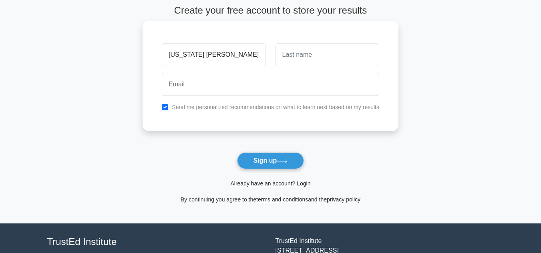 This screenshot has height=253, width=541. I want to click on div: By continuing you agree to the and the, so click(270, 200).